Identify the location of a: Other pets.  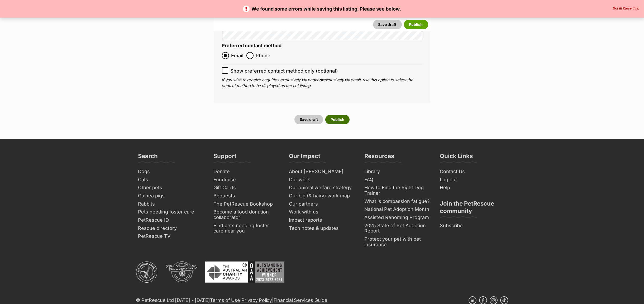
(171, 187).